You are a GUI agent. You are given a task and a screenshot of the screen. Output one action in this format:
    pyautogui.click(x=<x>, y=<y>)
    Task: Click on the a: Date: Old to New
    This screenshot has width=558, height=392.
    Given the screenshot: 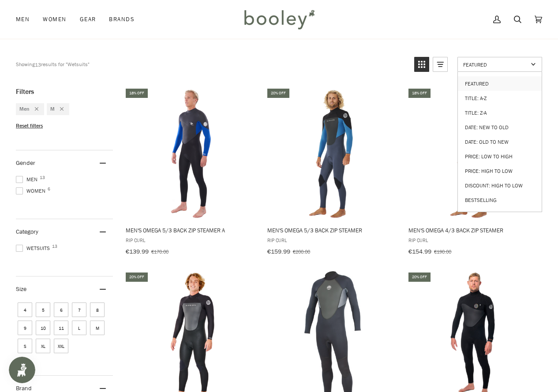 What is the action you would take?
    pyautogui.click(x=500, y=141)
    